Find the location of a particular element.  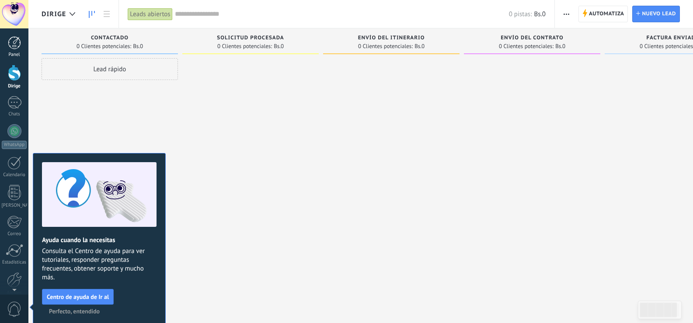

font: Panel is located at coordinates (14, 55).